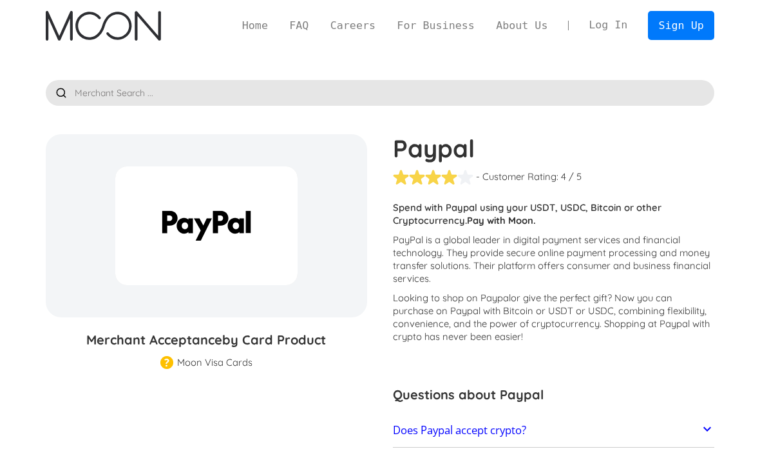 The height and width of the screenshot is (449, 760). What do you see at coordinates (564, 177) in the screenshot?
I see `div: 4` at bounding box center [564, 177].